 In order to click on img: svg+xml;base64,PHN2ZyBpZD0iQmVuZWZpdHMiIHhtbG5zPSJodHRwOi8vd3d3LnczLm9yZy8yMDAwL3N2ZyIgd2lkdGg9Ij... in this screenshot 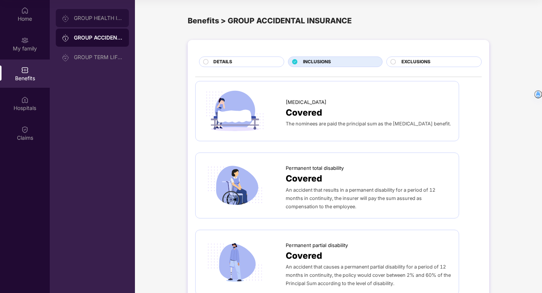, I will do `click(25, 70)`.